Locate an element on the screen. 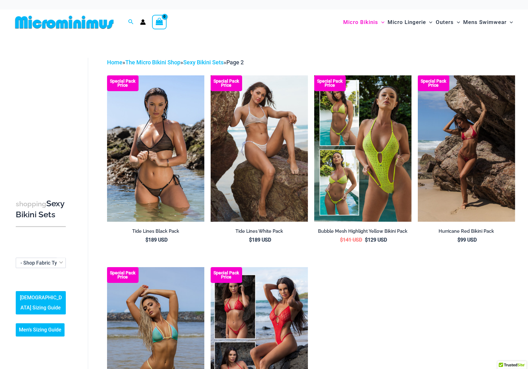 The width and height of the screenshot is (528, 369). a: Sexy Bikini Sets is located at coordinates (204, 62).